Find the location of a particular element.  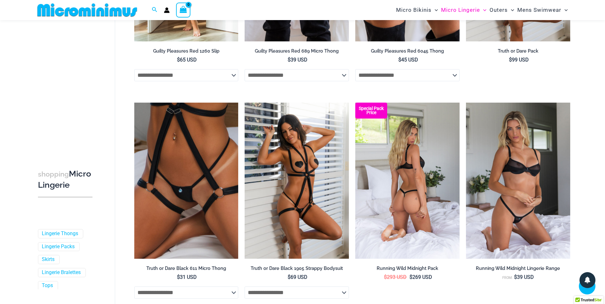

a: Mens SwimwearMenu ToggleMenu Toggle is located at coordinates (542, 10).